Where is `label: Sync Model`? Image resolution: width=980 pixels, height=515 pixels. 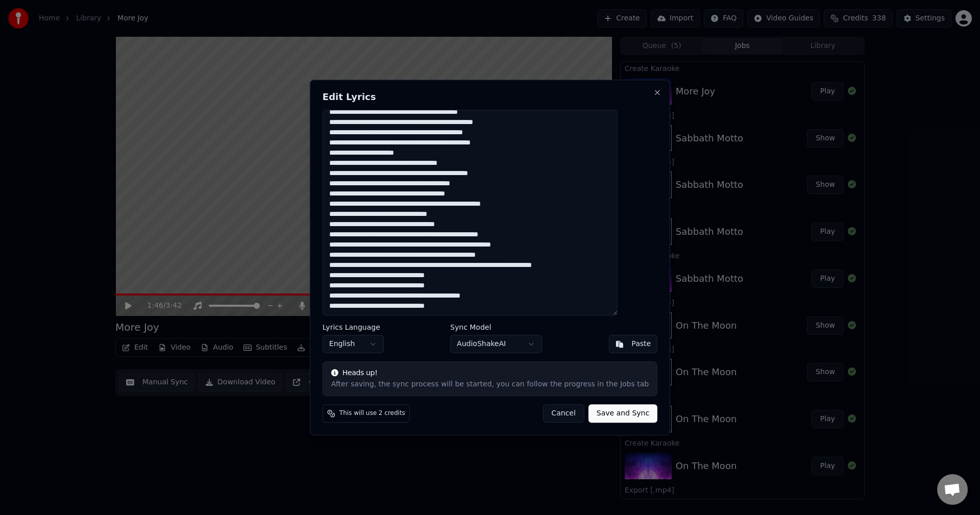 label: Sync Model is located at coordinates (496, 327).